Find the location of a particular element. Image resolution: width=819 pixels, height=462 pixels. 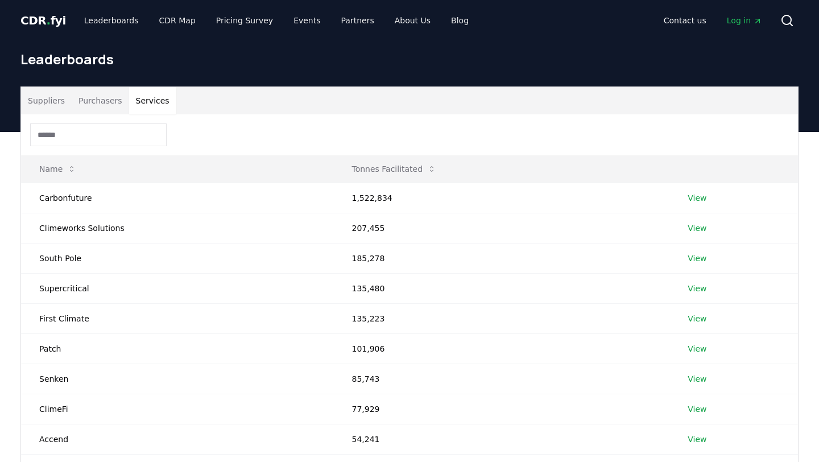

span: Log in is located at coordinates (744, 20).